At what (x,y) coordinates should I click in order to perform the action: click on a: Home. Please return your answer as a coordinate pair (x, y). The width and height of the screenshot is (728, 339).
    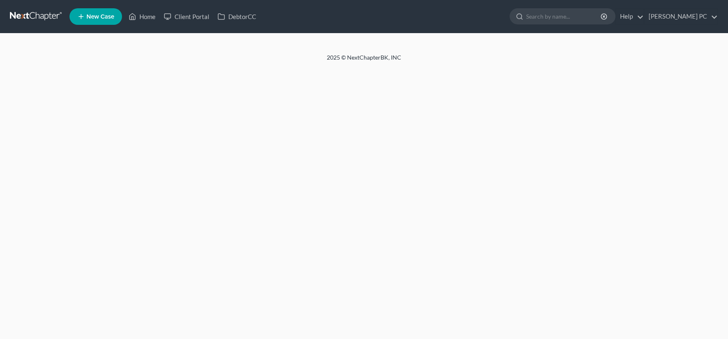
    Looking at the image, I should click on (142, 17).